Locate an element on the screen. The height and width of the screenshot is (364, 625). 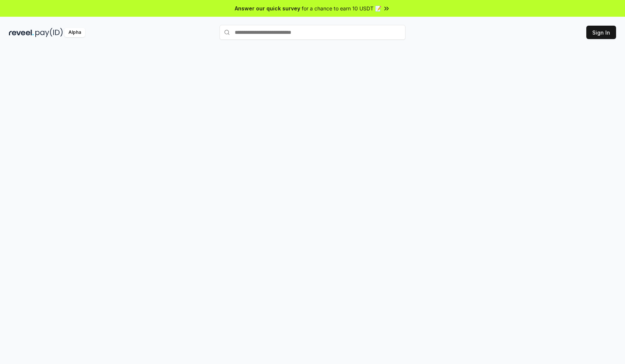
span: for a chance to earn 10 USDT 📝 is located at coordinates (341, 8).